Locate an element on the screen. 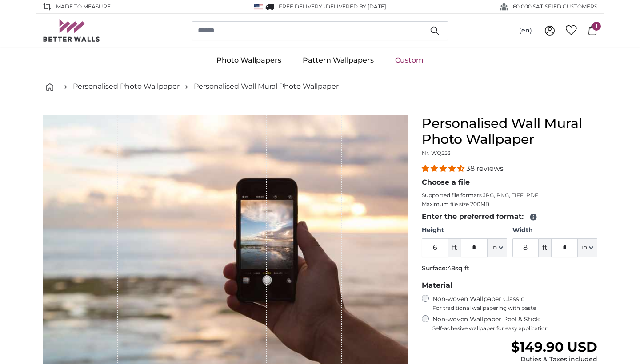 The image size is (640, 364). a: Photo Wallpapers is located at coordinates (249, 61).